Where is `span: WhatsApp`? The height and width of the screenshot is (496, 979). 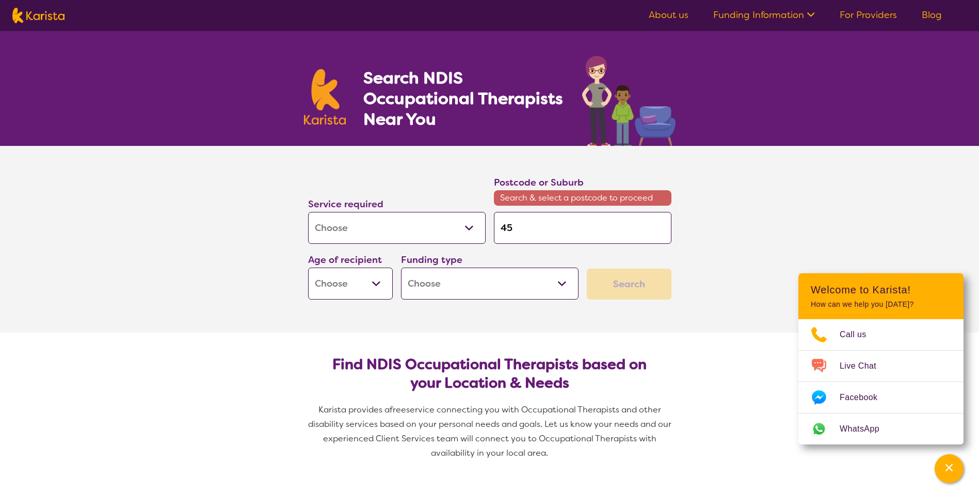 span: WhatsApp is located at coordinates (865, 429).